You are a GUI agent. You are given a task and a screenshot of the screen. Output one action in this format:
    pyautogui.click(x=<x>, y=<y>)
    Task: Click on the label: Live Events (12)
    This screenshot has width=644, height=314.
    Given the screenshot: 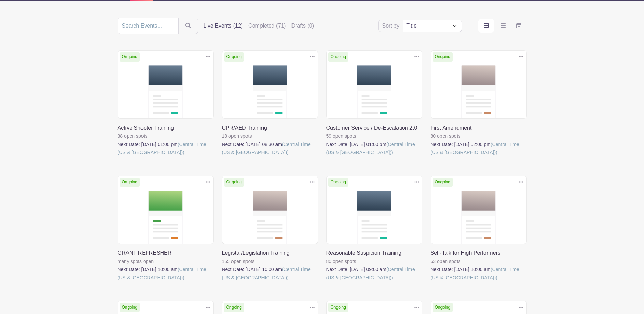 What is the action you would take?
    pyautogui.click(x=223, y=26)
    